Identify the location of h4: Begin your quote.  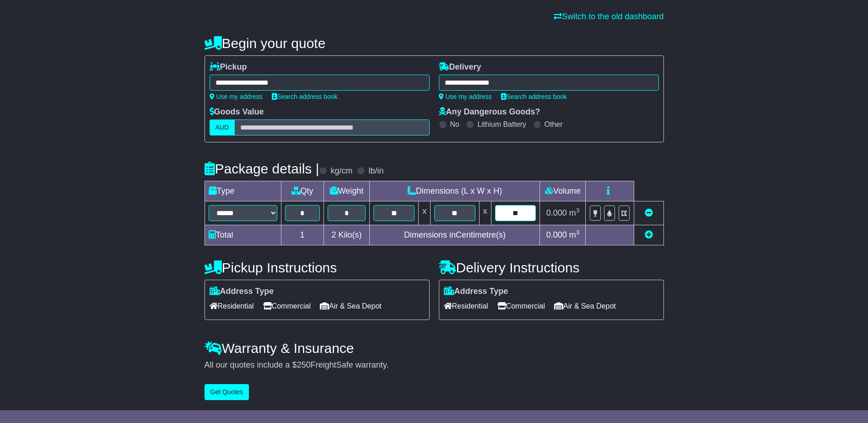
(434, 43).